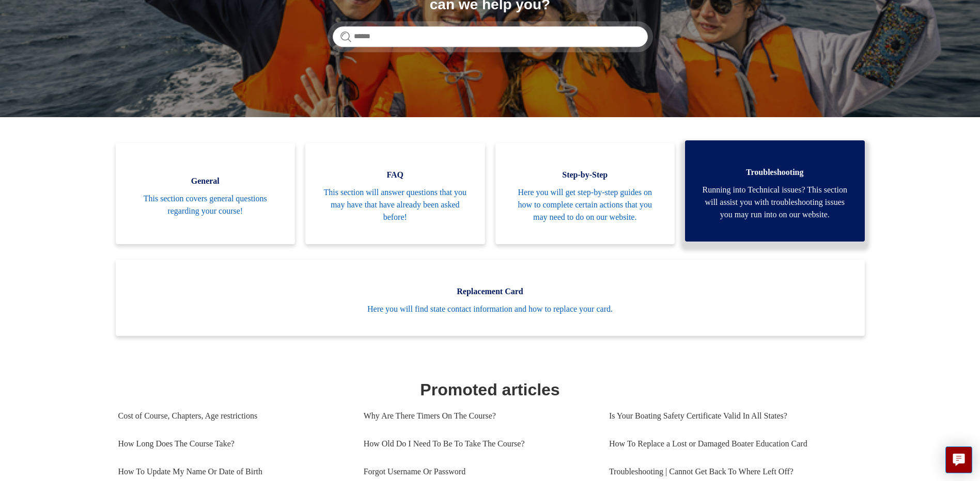 The width and height of the screenshot is (980, 481). Describe the element at coordinates (958, 460) in the screenshot. I see `div: Live chat` at that location.